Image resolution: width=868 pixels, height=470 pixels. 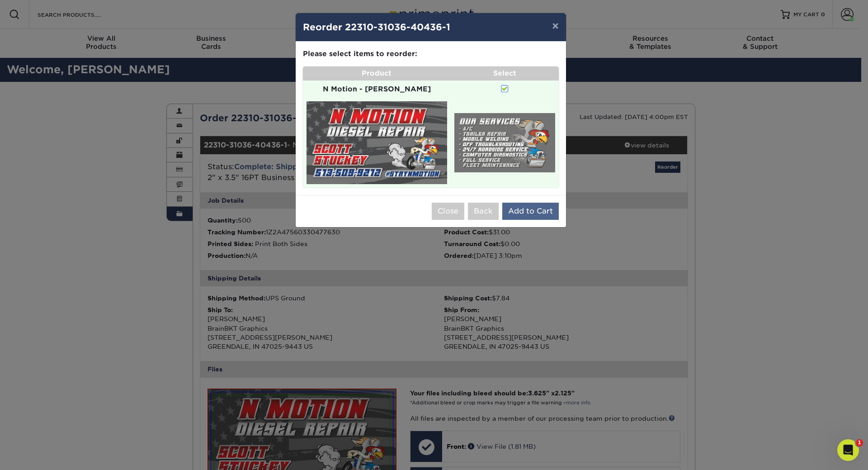 I want to click on img: ebe8a381-c1bb-40fa-8fb0-3b517fa23a7d.jpg, so click(x=376, y=142).